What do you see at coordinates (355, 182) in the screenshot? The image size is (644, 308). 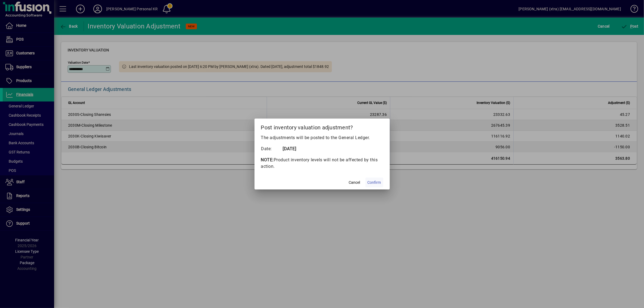 I see `button: Cancel` at bounding box center [355, 182].